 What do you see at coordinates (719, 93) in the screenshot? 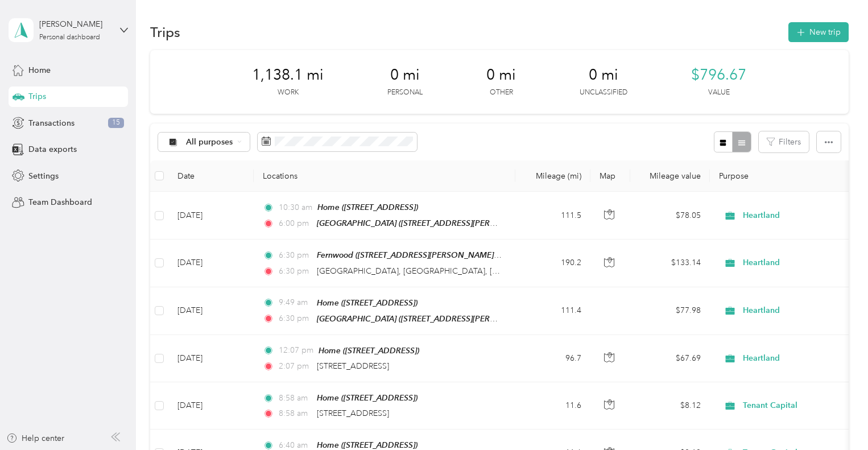
I see `p: Value` at bounding box center [719, 93].